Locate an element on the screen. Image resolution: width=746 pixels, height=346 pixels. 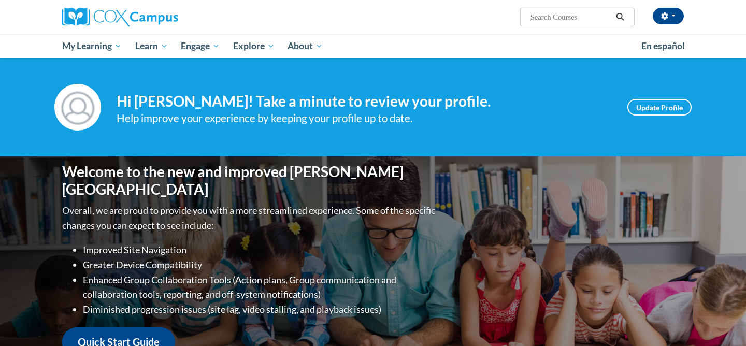
a: My Learning is located at coordinates (92, 46).